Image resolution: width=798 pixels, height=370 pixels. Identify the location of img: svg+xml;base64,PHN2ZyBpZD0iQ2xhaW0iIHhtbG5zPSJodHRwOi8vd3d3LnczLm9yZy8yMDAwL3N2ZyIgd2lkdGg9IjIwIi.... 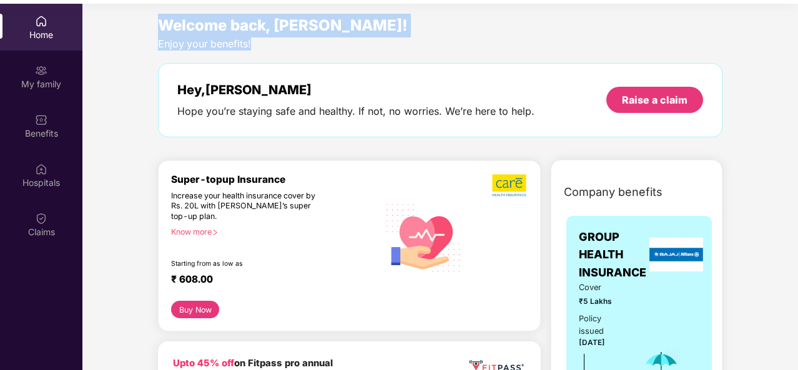
(41, 219).